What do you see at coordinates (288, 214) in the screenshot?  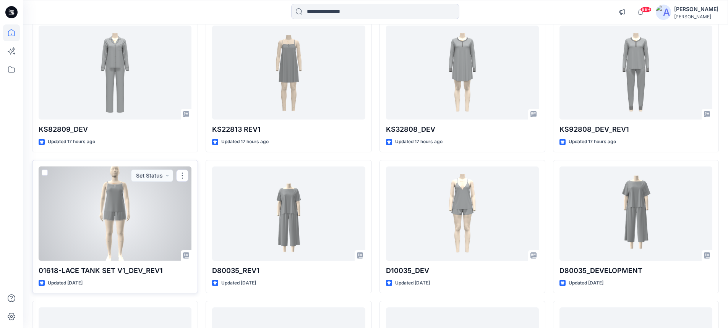 I see `a: D80035_REV1` at bounding box center [288, 214].